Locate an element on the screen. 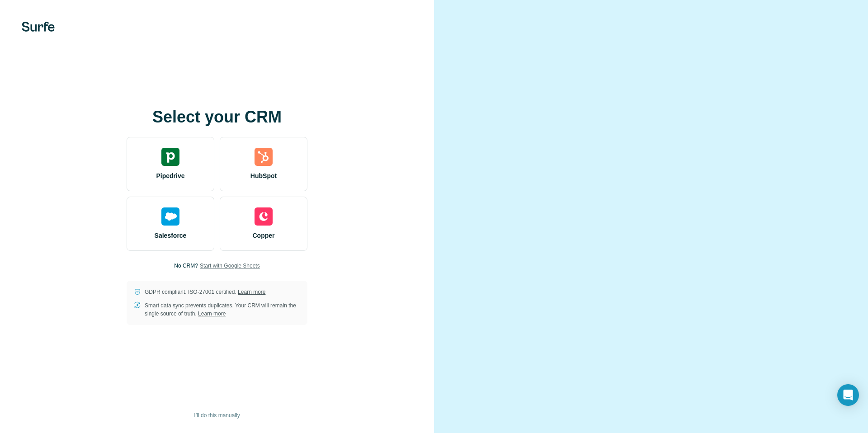 The height and width of the screenshot is (433, 868). p: No CRM? is located at coordinates (186, 265).